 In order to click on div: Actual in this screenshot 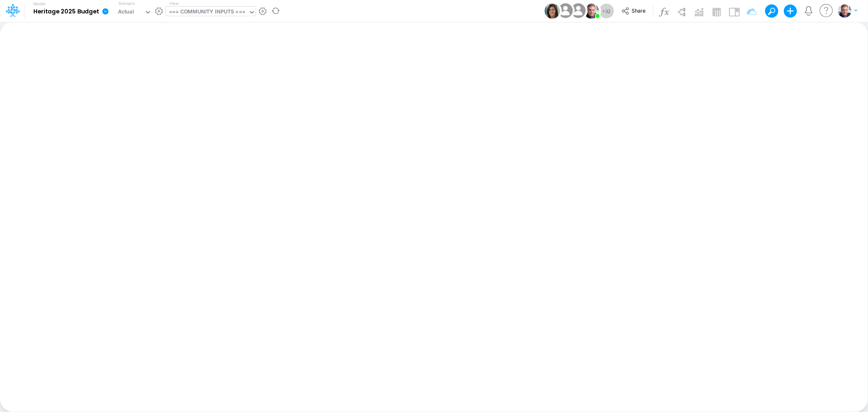, I will do `click(126, 12)`.